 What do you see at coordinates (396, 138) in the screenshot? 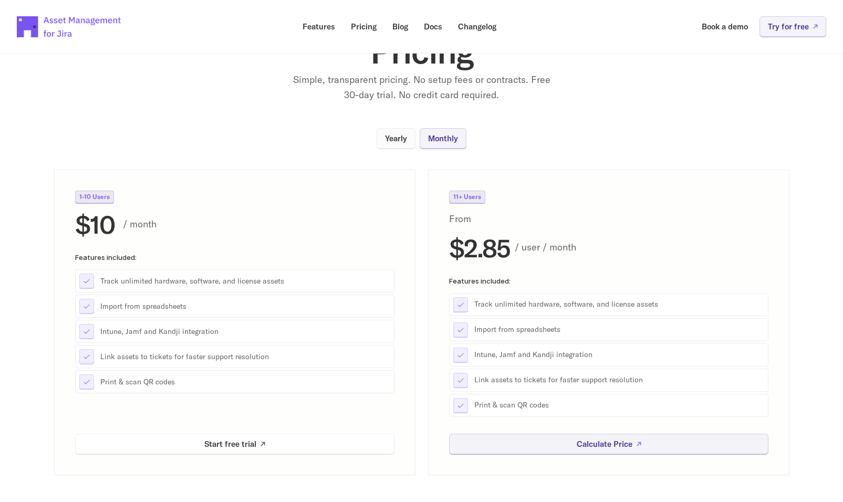
I see `p: Yearly` at bounding box center [396, 138].